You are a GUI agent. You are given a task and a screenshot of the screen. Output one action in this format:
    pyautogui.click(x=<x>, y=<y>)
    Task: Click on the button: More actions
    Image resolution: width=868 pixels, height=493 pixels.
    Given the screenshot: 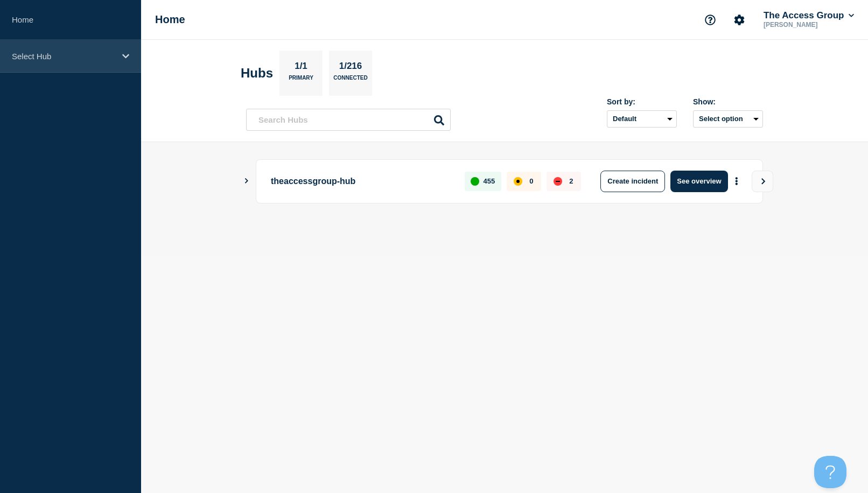 What is the action you would take?
    pyautogui.click(x=737, y=181)
    